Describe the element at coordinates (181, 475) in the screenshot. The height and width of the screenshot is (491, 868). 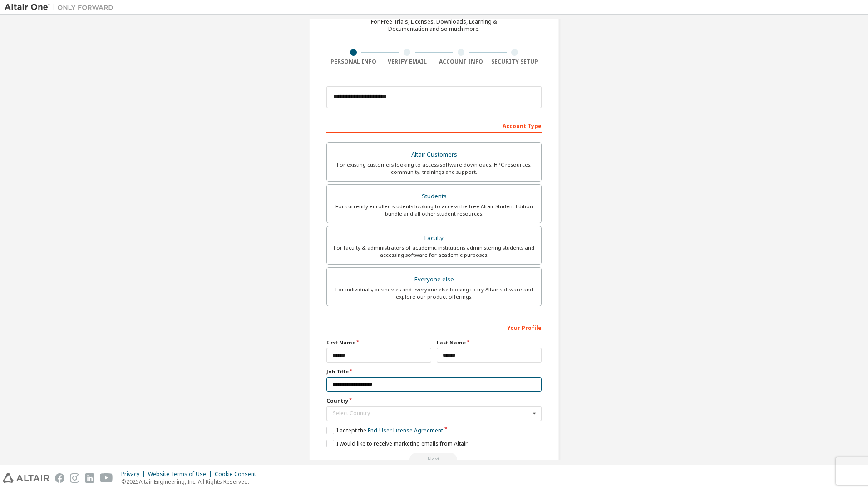
I see `div: Website Terms of Use` at that location.